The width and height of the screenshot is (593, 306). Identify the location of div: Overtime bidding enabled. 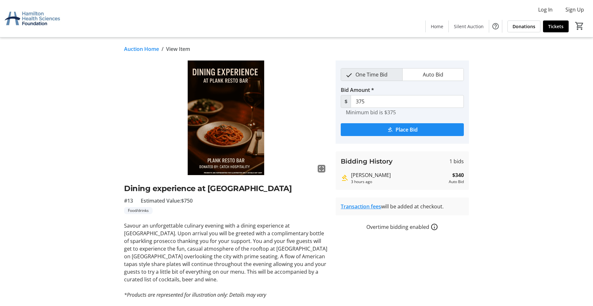
(402, 227).